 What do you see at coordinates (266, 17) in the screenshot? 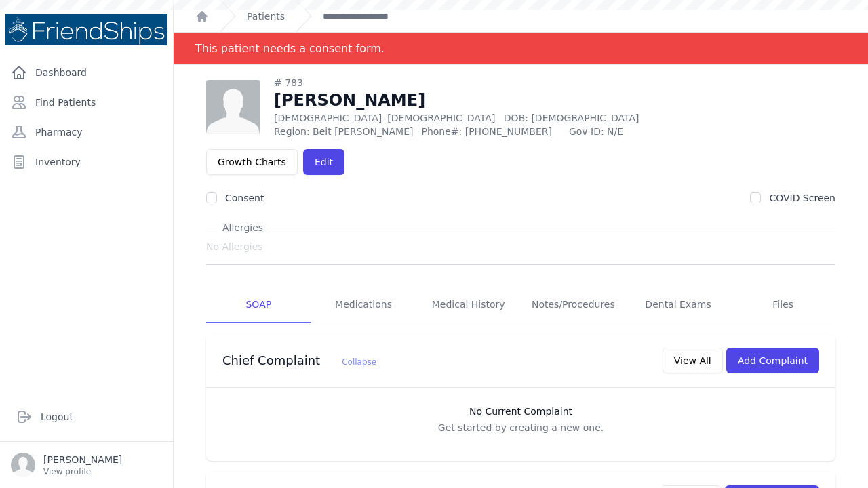
I see `a: Patients` at bounding box center [266, 17].